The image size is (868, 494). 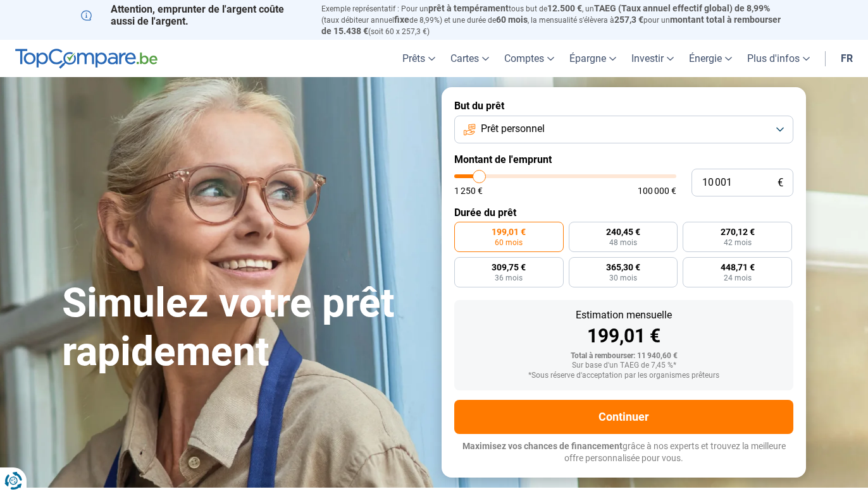 I want to click on span: 365,30 €, so click(x=623, y=267).